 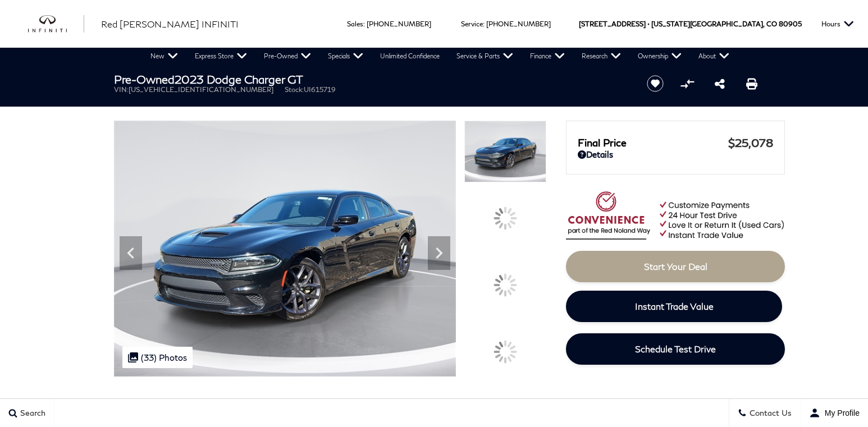 I want to click on span: Service, so click(x=472, y=24).